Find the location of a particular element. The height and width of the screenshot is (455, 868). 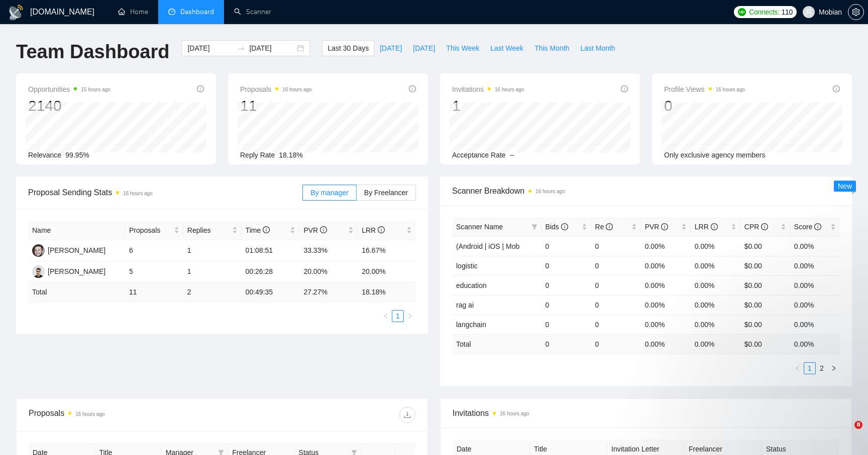

span: download is located at coordinates (407, 415).